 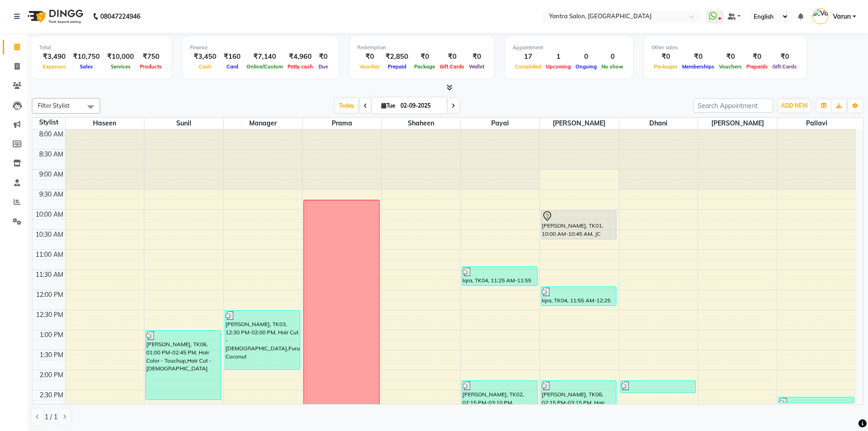 I want to click on div: Iqra, TK04, 11:55 AM-12:25 PM, Liposoluble Wax - Regular, so click(x=579, y=296).